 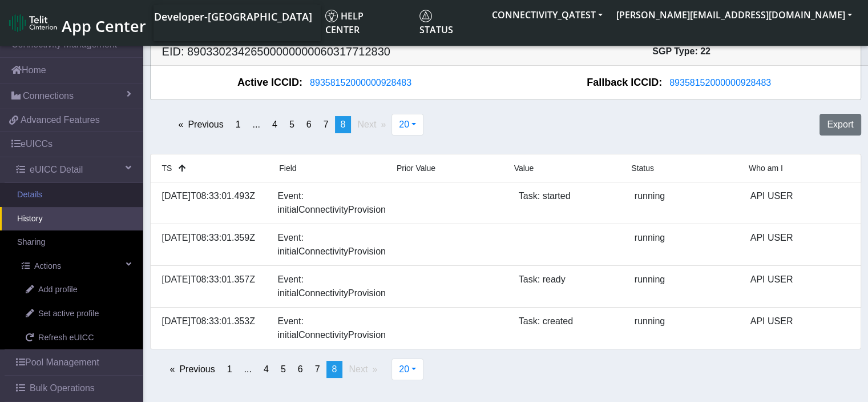 What do you see at coordinates (75, 337) in the screenshot?
I see `a: Refresh eUICC` at bounding box center [75, 337].